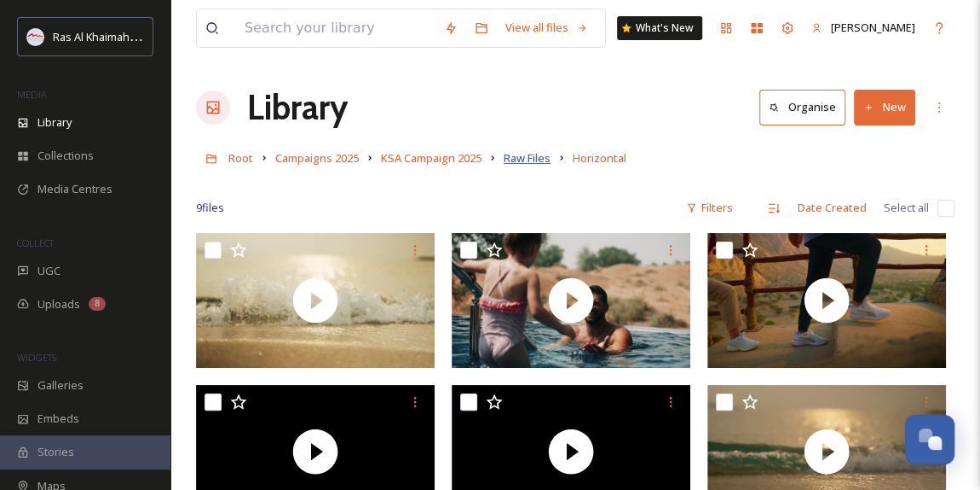  What do you see at coordinates (930, 439) in the screenshot?
I see `button: Open Chat` at bounding box center [930, 439].